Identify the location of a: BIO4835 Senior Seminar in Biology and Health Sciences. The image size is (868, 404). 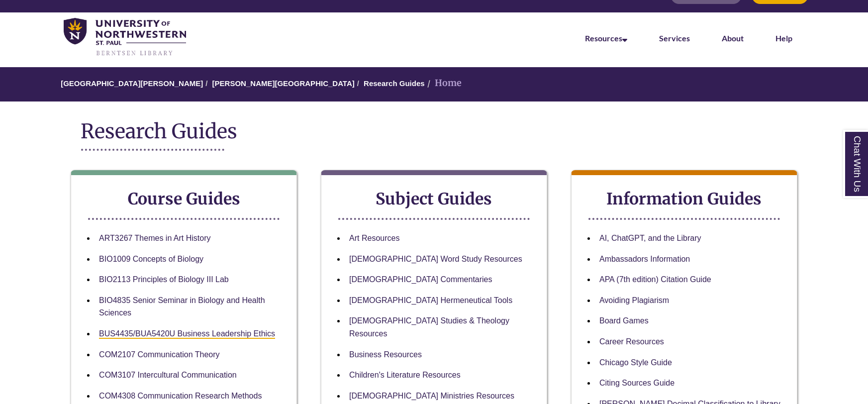
(182, 307).